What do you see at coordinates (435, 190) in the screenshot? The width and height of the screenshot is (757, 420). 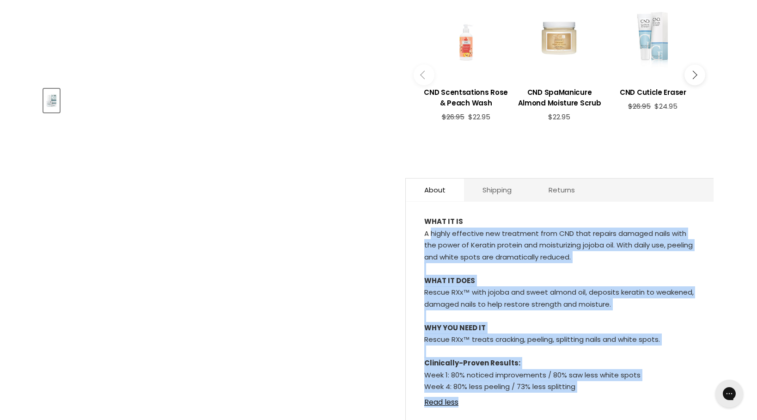 I see `a: About` at bounding box center [435, 190].